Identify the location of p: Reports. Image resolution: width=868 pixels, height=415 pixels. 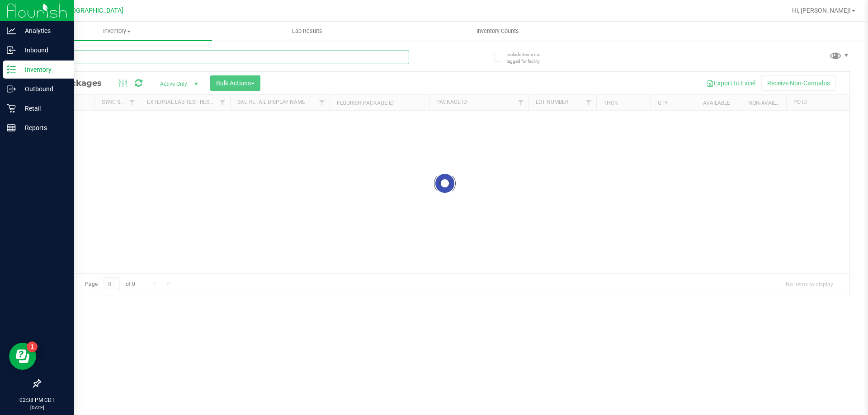
(43, 128).